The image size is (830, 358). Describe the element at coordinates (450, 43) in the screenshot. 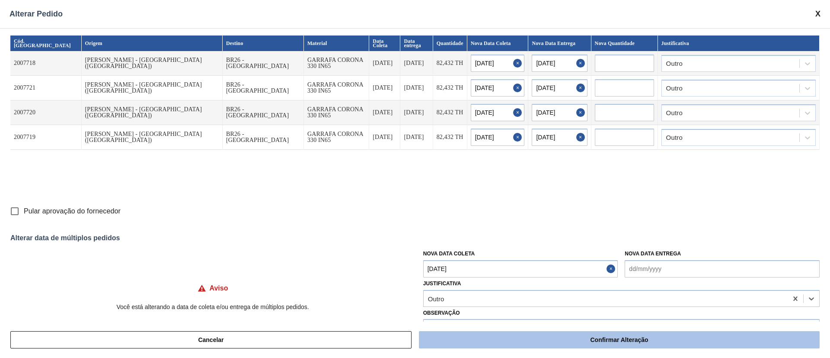

I see `th: Quantidade` at that location.